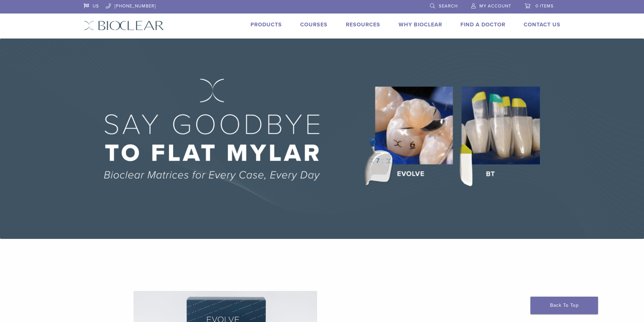 This screenshot has width=644, height=322. What do you see at coordinates (564, 305) in the screenshot?
I see `a: Back To Top` at bounding box center [564, 305].